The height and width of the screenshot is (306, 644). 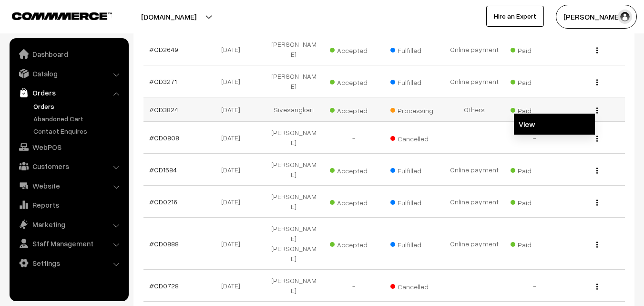 What do you see at coordinates (414, 109) in the screenshot?
I see `span: Processing` at bounding box center [414, 109].